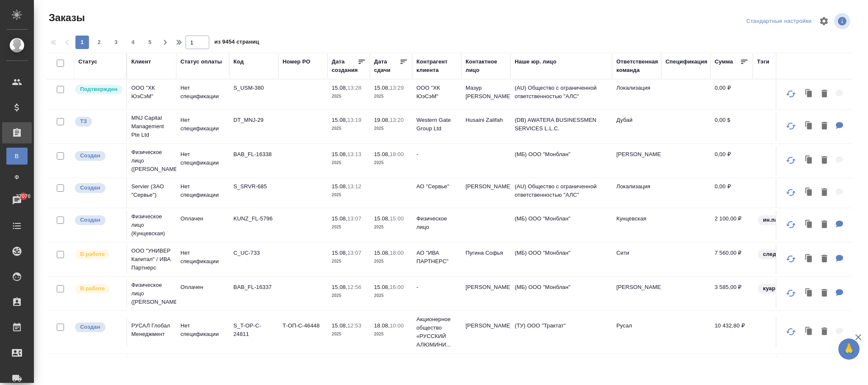 Image resolution: width=868 pixels, height=385 pixels. What do you see at coordinates (354, 88) in the screenshot?
I see `p: 13:28` at bounding box center [354, 88].